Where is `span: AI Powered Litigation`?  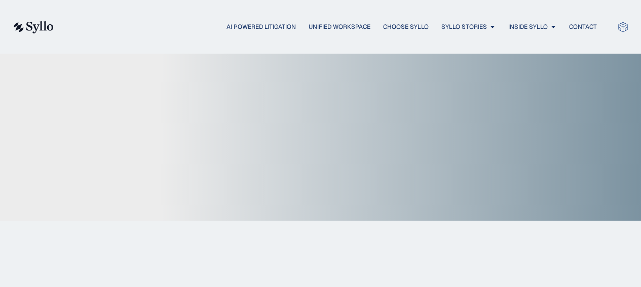 span: AI Powered Litigation is located at coordinates (261, 27).